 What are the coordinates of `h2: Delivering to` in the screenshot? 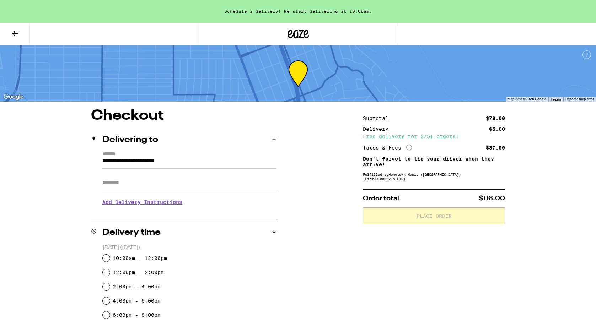 It's located at (130, 140).